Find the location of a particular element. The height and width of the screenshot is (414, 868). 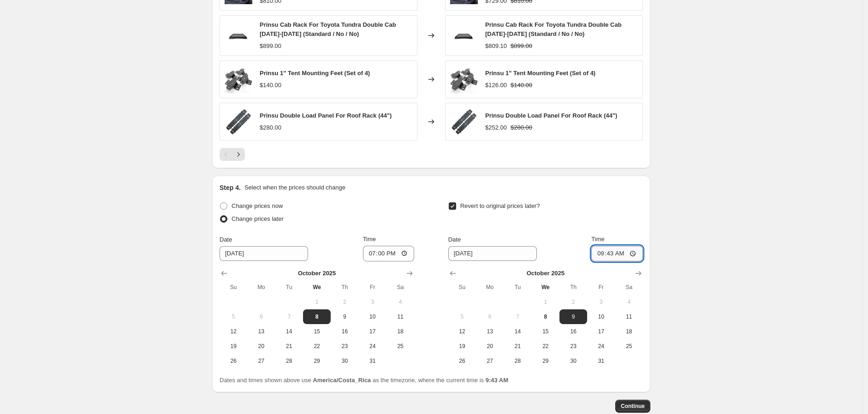

button: Saturday October 4 2025 is located at coordinates (629, 302).